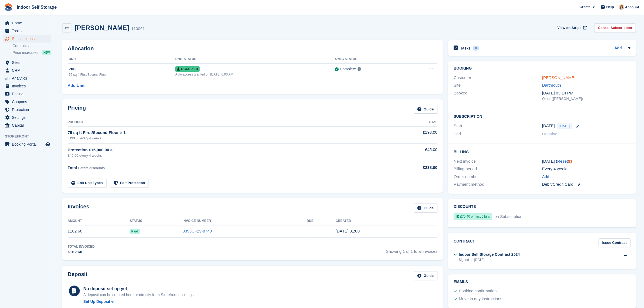  I want to click on div: Every 4 weeks, so click(586, 169).